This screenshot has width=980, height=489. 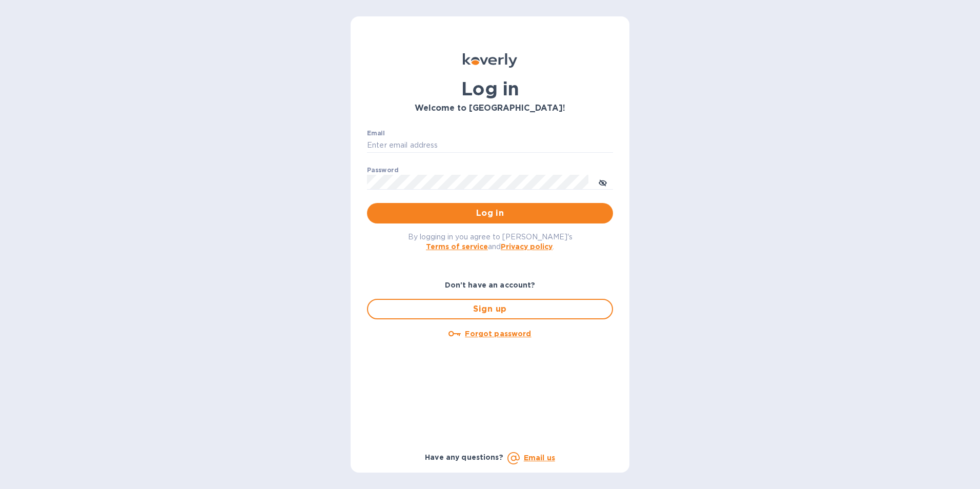 What do you see at coordinates (527, 247) in the screenshot?
I see `a: Privacy policy` at bounding box center [527, 247].